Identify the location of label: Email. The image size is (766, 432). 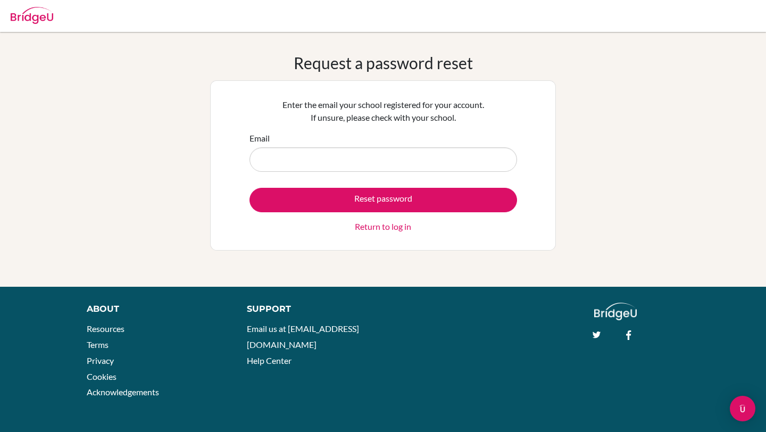
(260, 138).